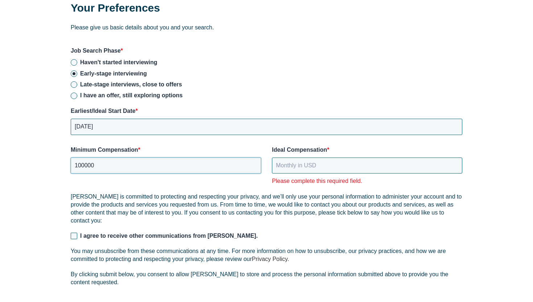  Describe the element at coordinates (367, 181) in the screenshot. I see `div: Please complete this required field.` at that location.